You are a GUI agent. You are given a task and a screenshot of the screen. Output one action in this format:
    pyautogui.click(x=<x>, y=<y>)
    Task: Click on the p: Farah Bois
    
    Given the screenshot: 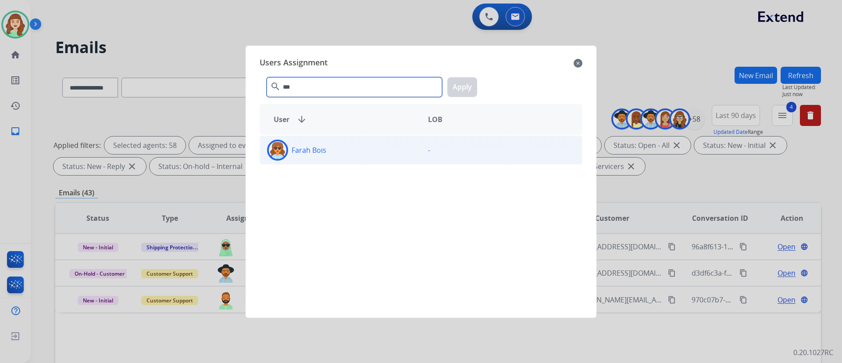 What is the action you would take?
    pyautogui.click(x=309, y=150)
    